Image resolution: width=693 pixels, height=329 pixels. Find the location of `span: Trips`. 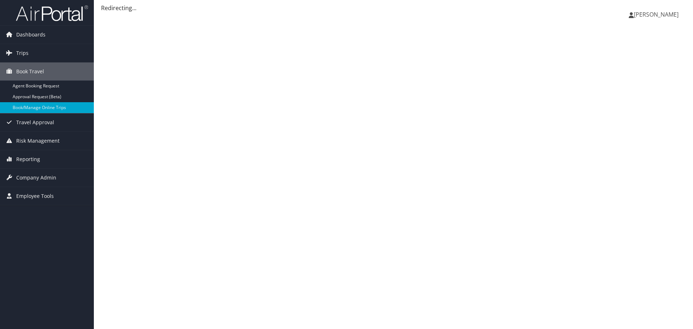

span: Trips is located at coordinates (22, 53).